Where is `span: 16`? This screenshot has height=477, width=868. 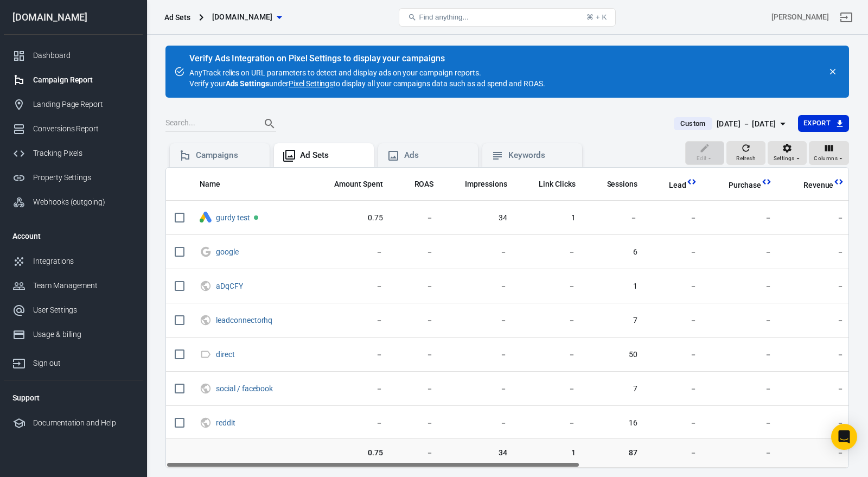 span: 16 is located at coordinates (615, 423).